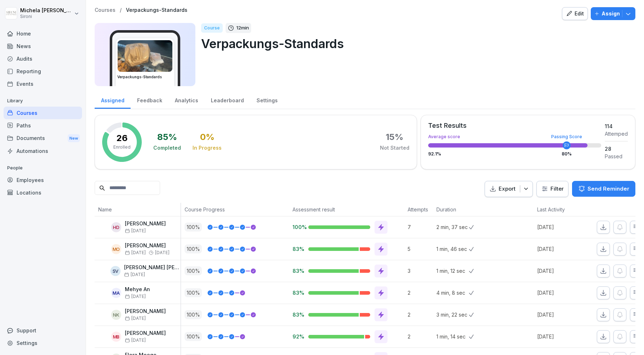  Describe the element at coordinates (243, 28) in the screenshot. I see `p: 12 min` at that location.